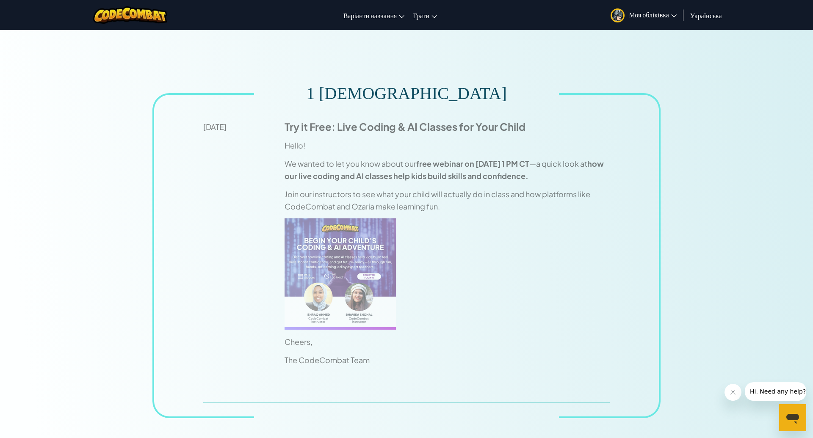 This screenshot has height=438, width=813. I want to click on p: Hello!, so click(447, 145).